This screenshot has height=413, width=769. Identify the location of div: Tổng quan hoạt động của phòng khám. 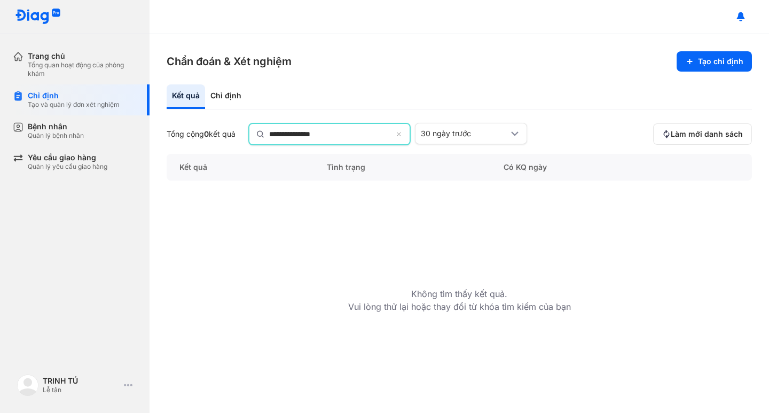
(82, 69).